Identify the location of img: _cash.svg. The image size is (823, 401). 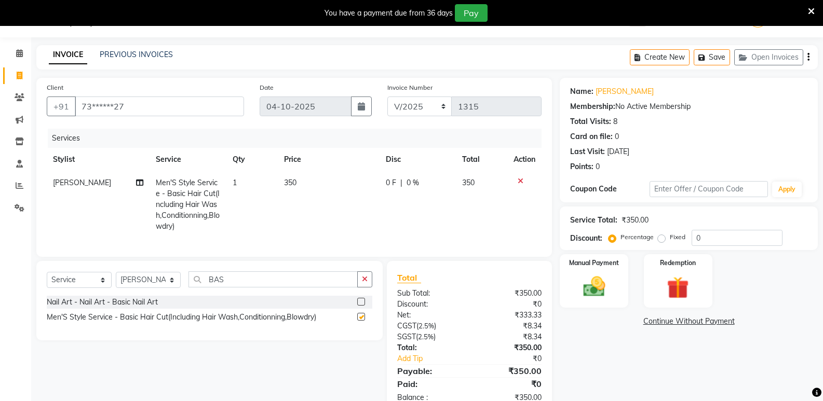
(594, 287).